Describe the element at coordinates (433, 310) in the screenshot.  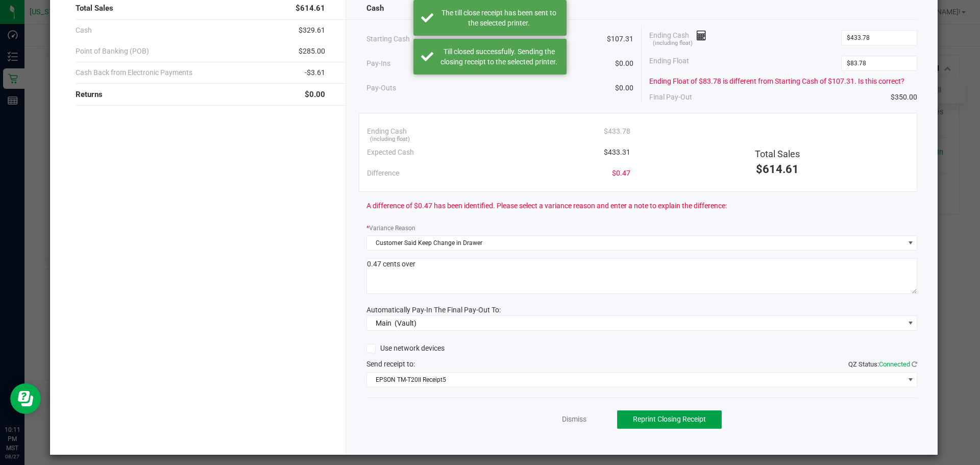
I see `span: Automatically Pay-In The Final Pay-Out To:` at that location.